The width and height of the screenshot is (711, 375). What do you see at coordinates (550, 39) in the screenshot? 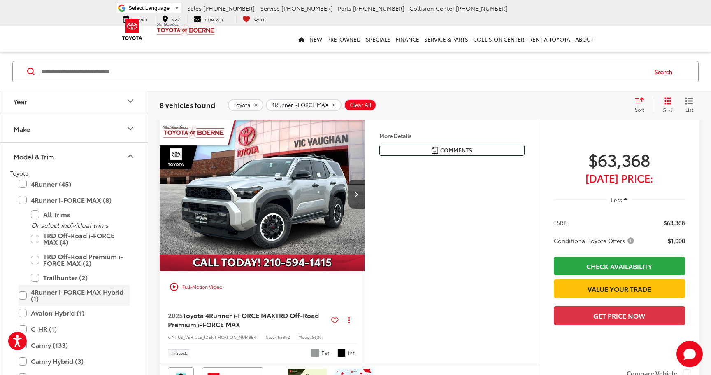
I see `a: Rent a Toyota` at bounding box center [550, 39].